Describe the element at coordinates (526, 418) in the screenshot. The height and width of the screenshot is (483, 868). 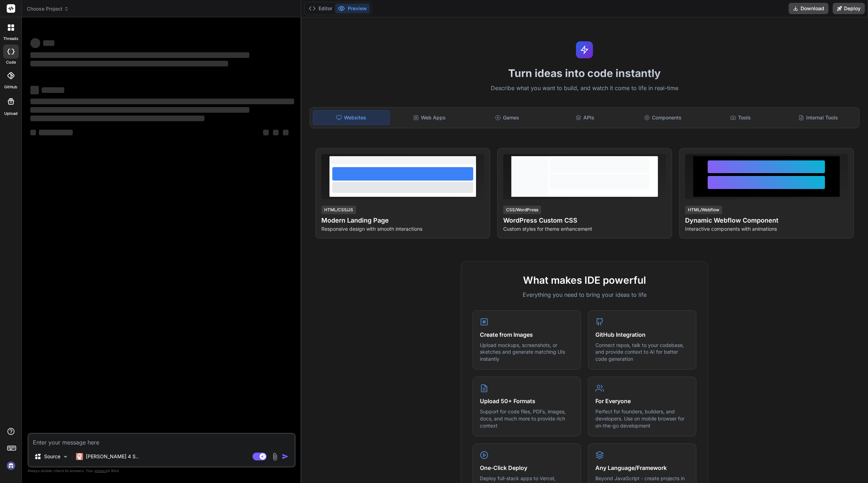
I see `p: Support for code files, PDFs, images, docs, and much more to provide rich context` at that location.